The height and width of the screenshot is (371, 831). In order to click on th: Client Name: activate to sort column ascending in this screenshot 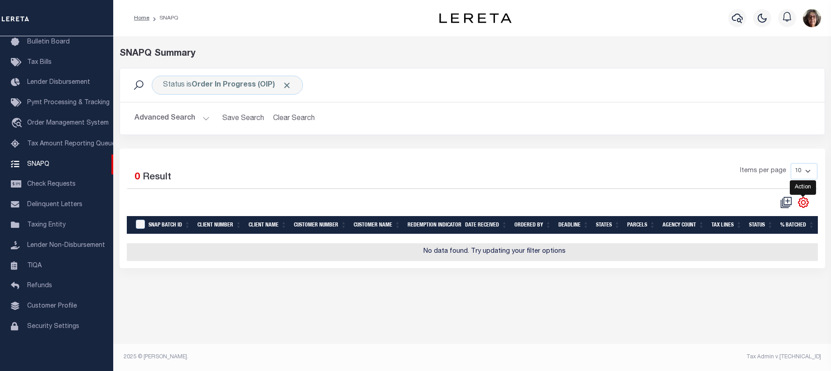, I will do `click(268, 225)`.